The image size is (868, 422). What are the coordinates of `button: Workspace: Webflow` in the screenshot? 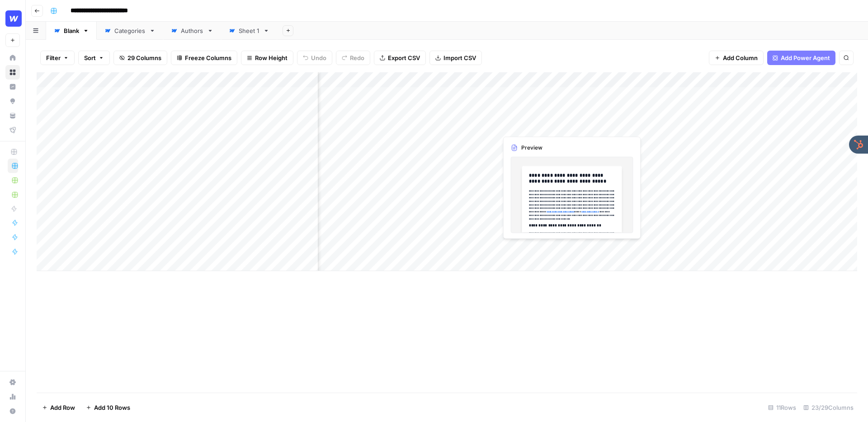 It's located at (12, 18).